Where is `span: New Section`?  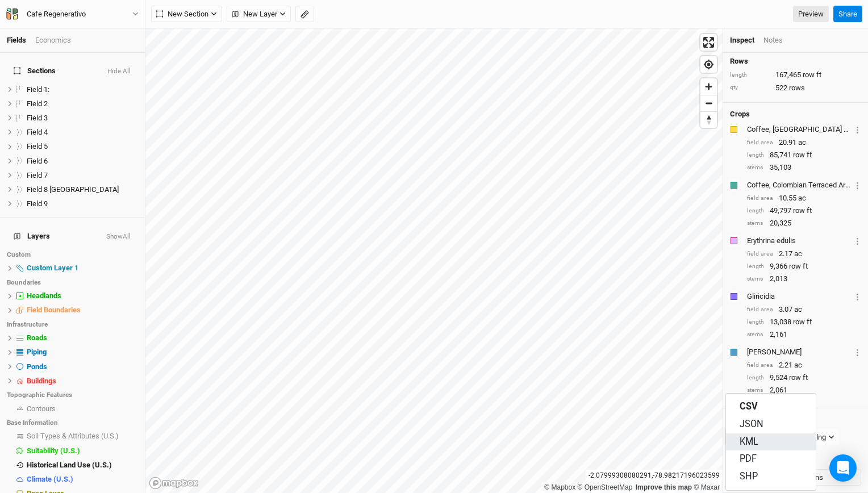
span: New Section is located at coordinates (182, 14).